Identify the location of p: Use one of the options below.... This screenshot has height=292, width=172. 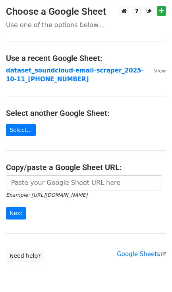
(86, 25).